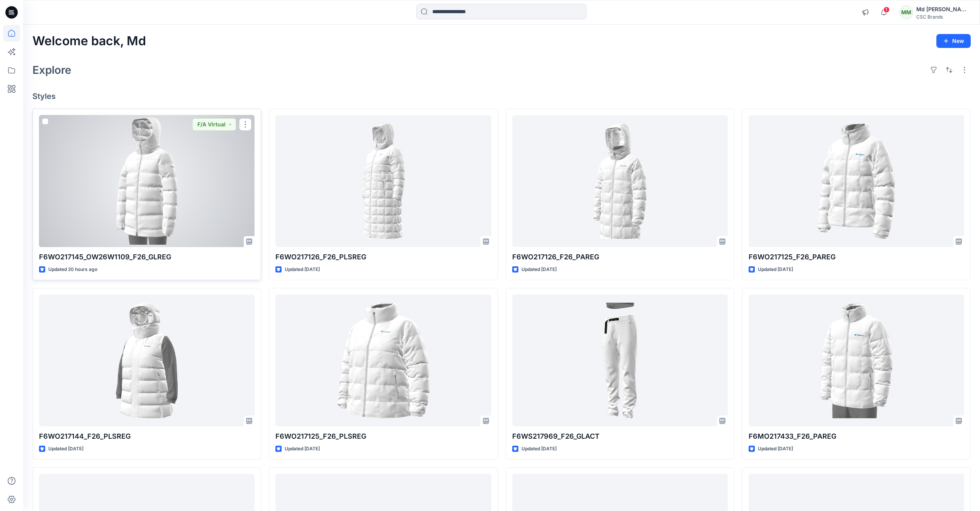 This screenshot has height=511, width=980. What do you see at coordinates (857, 437) in the screenshot?
I see `p: F6MO217433_F26_PAREG` at bounding box center [857, 437].